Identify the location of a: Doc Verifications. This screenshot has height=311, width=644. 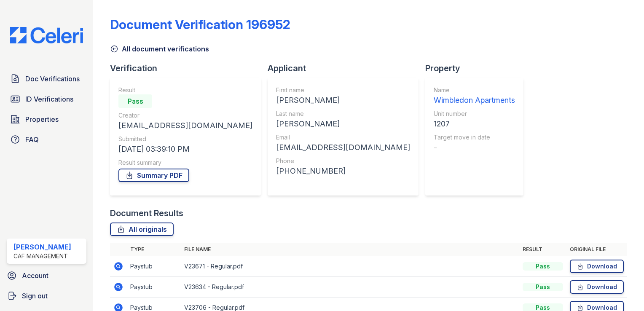
(46, 79).